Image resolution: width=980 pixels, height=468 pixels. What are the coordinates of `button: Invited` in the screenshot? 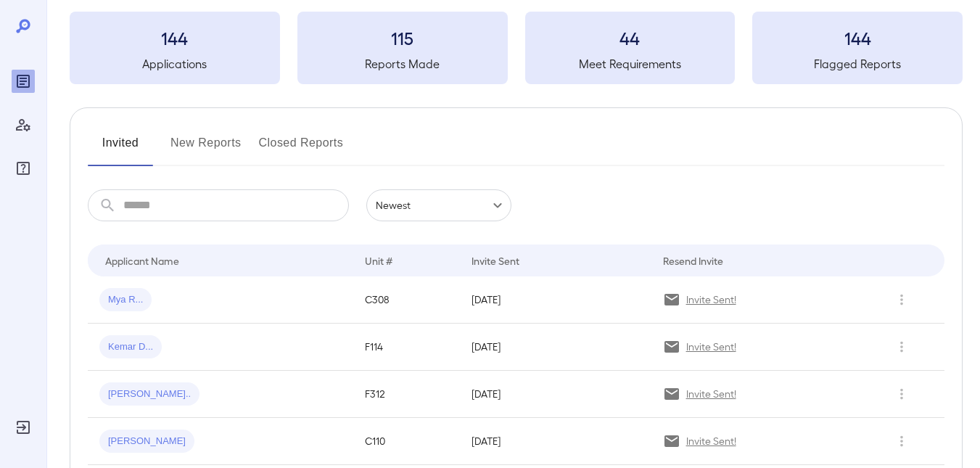 It's located at (120, 148).